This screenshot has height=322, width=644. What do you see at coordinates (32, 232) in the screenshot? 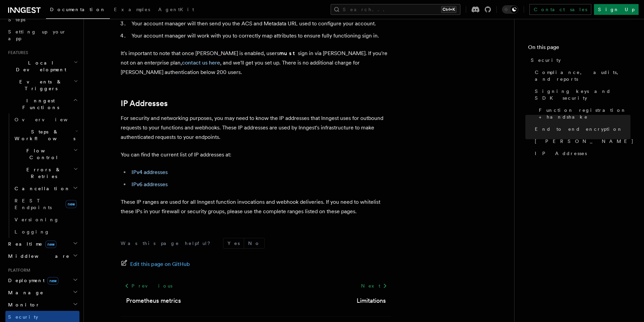
I see `span: Logging` at bounding box center [32, 232].